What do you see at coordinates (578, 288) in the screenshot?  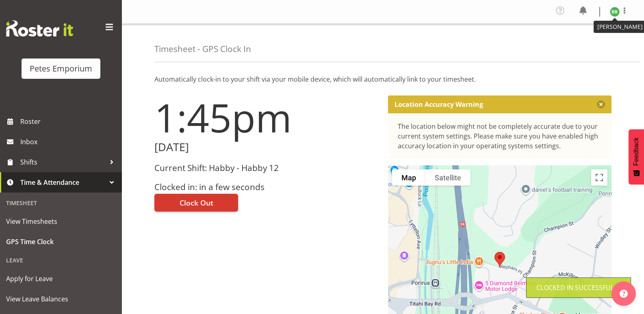 I see `div: Clocked in Successfully` at bounding box center [578, 288].